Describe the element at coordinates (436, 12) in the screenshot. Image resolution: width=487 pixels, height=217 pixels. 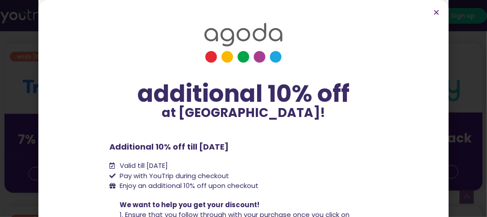
I see `a: Close` at that location.